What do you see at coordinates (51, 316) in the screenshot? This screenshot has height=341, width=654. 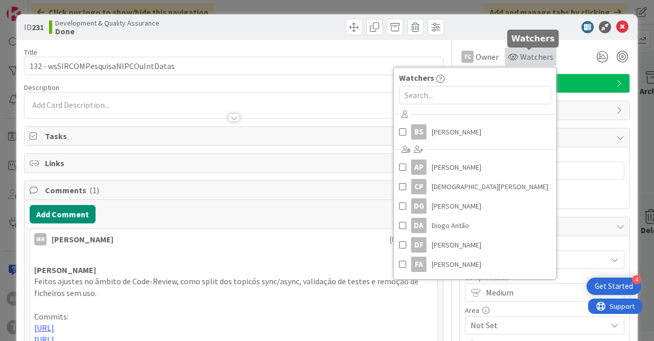 I see `span: Commits:` at bounding box center [51, 316].